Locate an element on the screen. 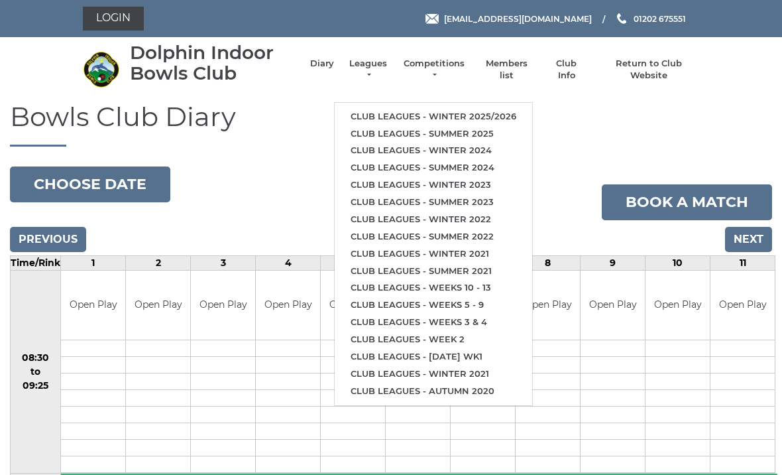 The image size is (782, 475). a: Club Info is located at coordinates (567, 70).